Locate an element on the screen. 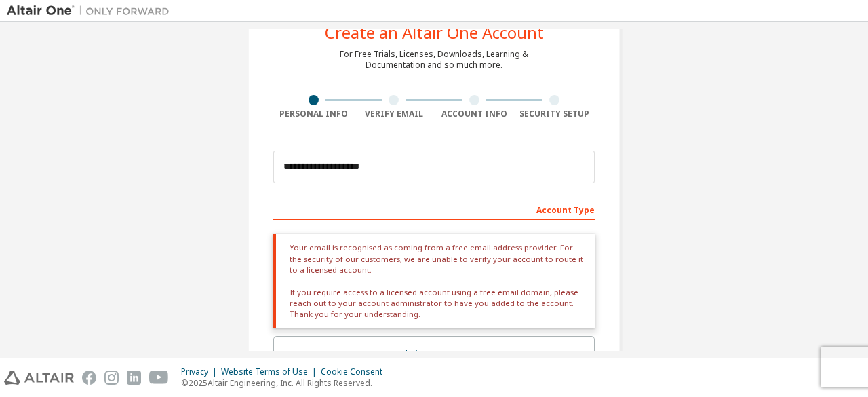  div: Altair Customers is located at coordinates (434, 354).